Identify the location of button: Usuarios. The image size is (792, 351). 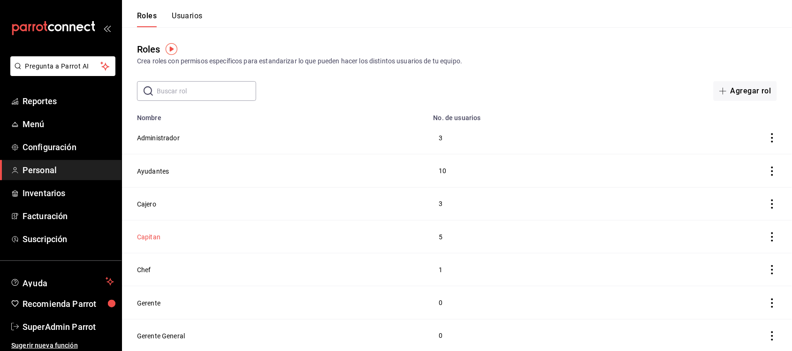
(187, 19).